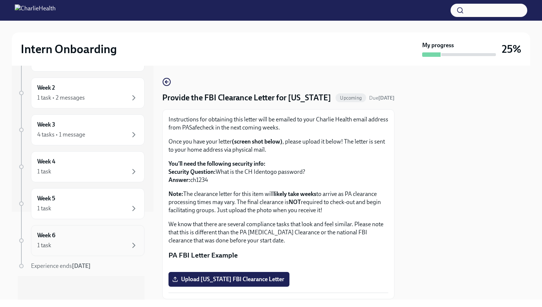 The height and width of the screenshot is (307, 542). Describe the element at coordinates (278, 232) in the screenshot. I see `p: We know that there are several compliance tasks that look and feel similar. Please note that this...` at that location.